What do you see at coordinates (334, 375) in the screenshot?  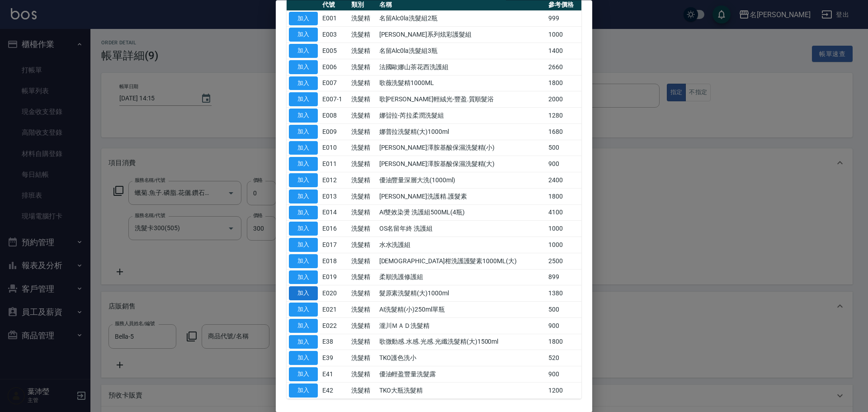 I see `td: E41` at bounding box center [334, 375].